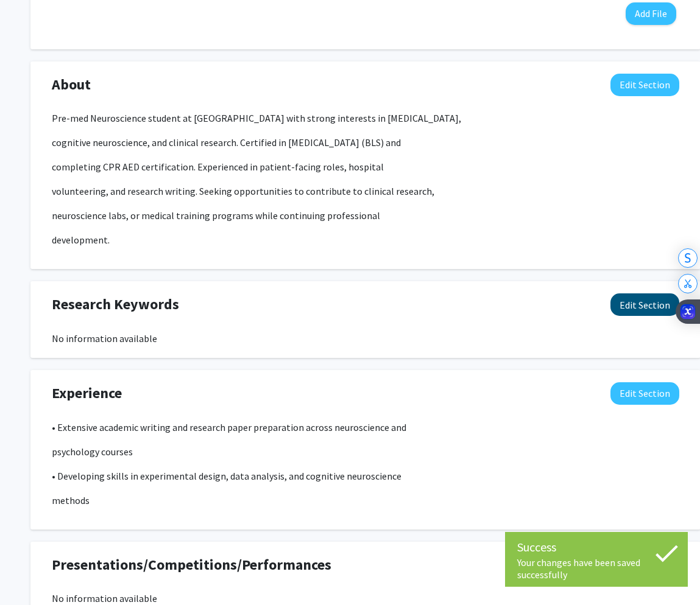 This screenshot has height=605, width=700. What do you see at coordinates (644, 393) in the screenshot?
I see `button: Edit Experience` at bounding box center [644, 393].